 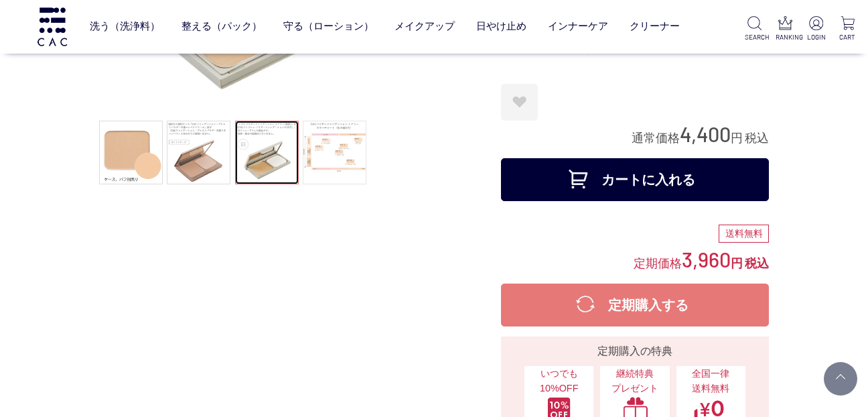 What do you see at coordinates (847, 29) in the screenshot?
I see `a: CART` at bounding box center [847, 29].